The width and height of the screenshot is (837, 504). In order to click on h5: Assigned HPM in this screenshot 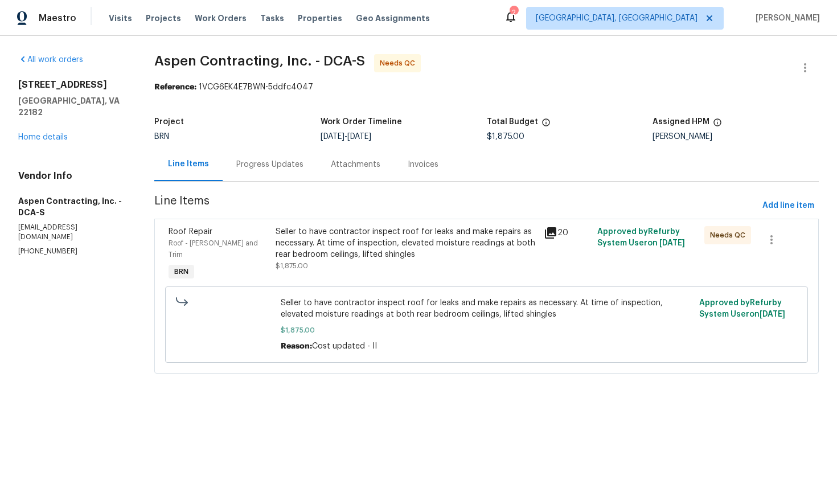, I will do `click(681, 122)`.